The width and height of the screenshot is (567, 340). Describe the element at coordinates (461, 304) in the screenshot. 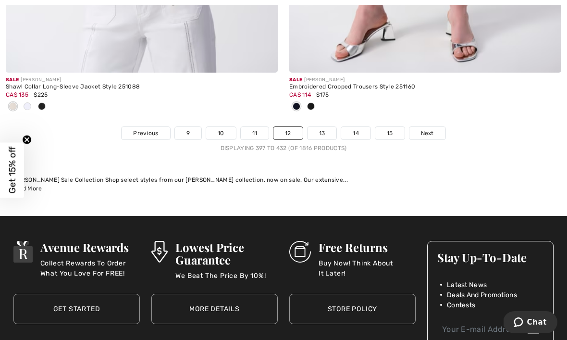

I see `span: Contests` at that location.